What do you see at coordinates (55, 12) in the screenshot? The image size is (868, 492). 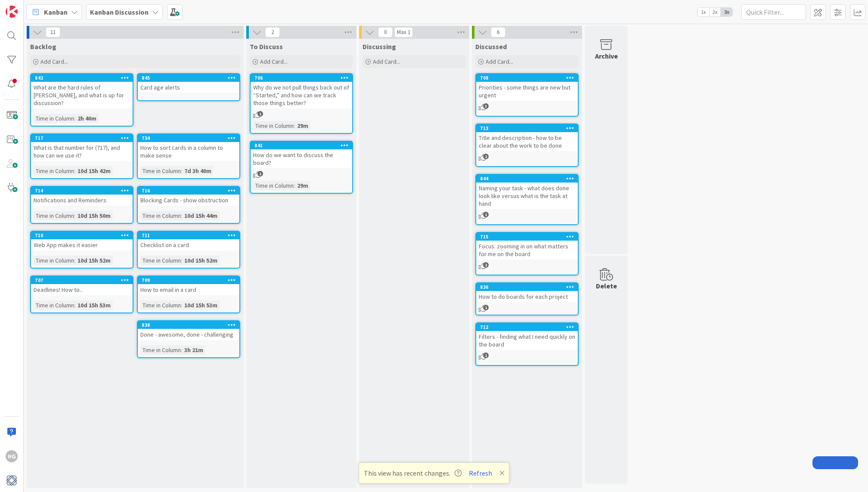 I see `span: Kanban` at bounding box center [55, 12].